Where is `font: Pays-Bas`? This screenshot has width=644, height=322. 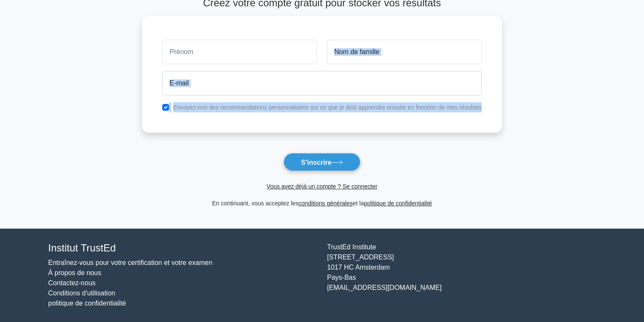 font: Pays-Bas is located at coordinates (342, 277).